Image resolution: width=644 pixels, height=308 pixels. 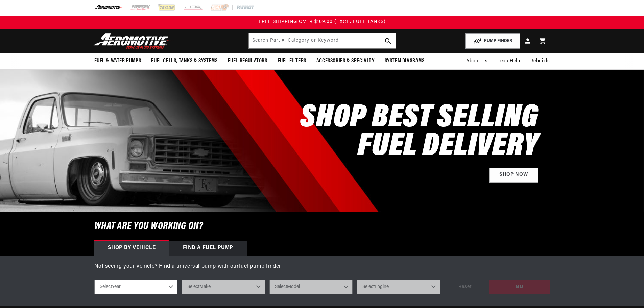 I want to click on h6: What are you working on?, so click(x=322, y=226).